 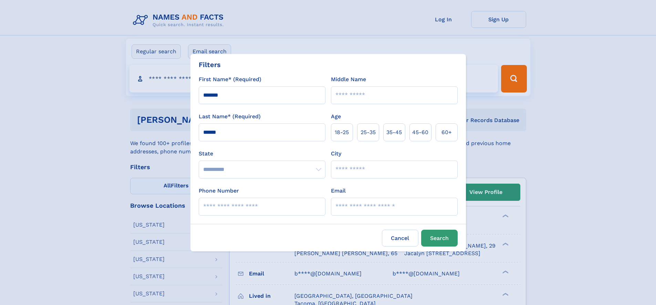 What do you see at coordinates (420, 133) in the screenshot?
I see `span: 45‑60` at bounding box center [420, 133].